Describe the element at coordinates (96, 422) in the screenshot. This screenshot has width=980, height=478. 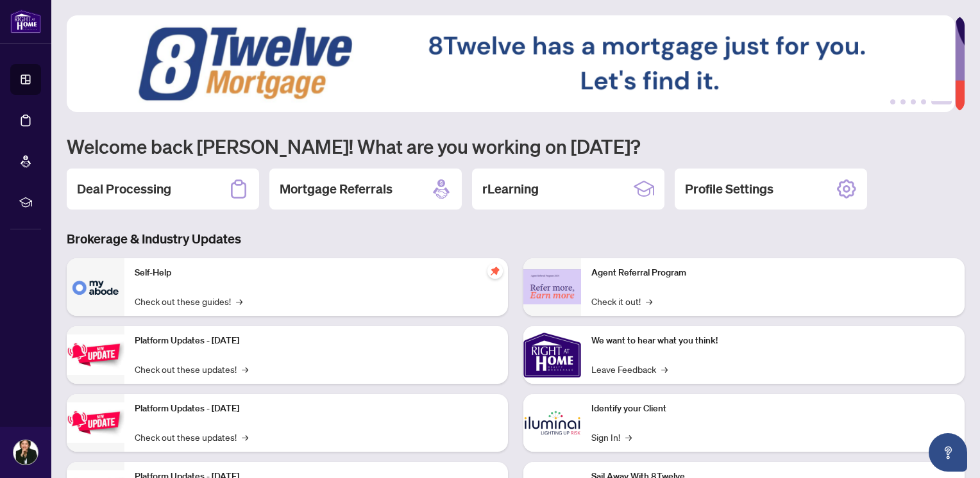
I see `img: Platform Updates - July 8, 2025` at that location.